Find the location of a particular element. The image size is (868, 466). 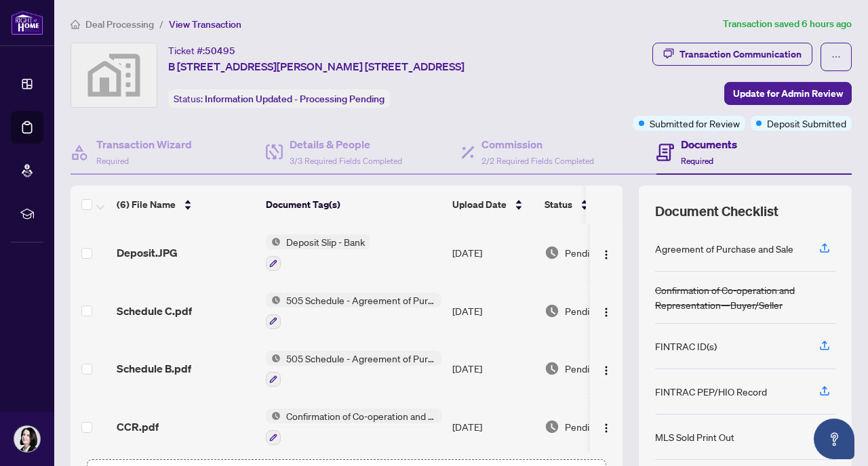

h4: Transaction Wizard is located at coordinates (144, 145).